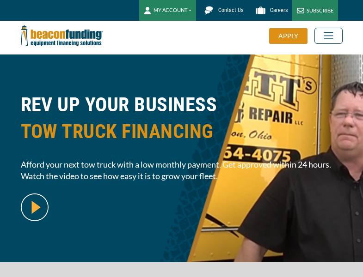 This screenshot has height=277, width=363. What do you see at coordinates (328, 36) in the screenshot?
I see `button: Toggle navigation` at bounding box center [328, 36].